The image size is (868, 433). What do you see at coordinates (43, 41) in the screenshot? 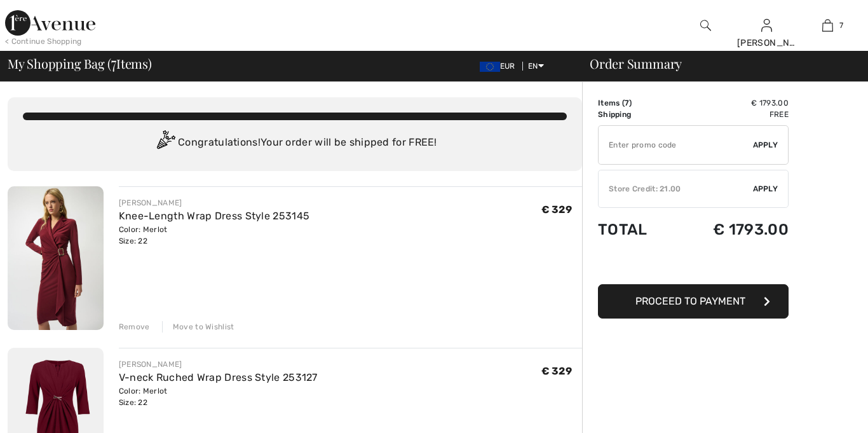
I see `div: < Continue Shopping` at bounding box center [43, 41].